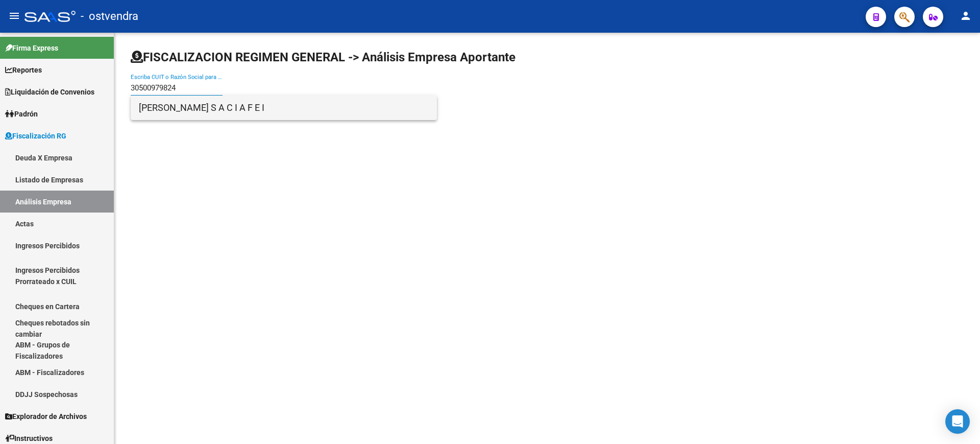 The image size is (980, 444). I want to click on span: Instructivos, so click(29, 438).